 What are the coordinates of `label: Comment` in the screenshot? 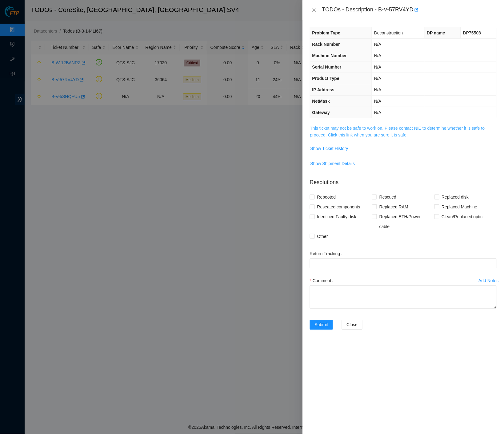 It's located at (322, 281).